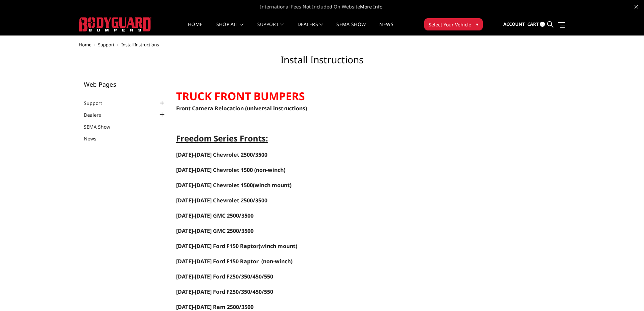 The width and height of the screenshot is (644, 311). I want to click on span: Support, so click(106, 45).